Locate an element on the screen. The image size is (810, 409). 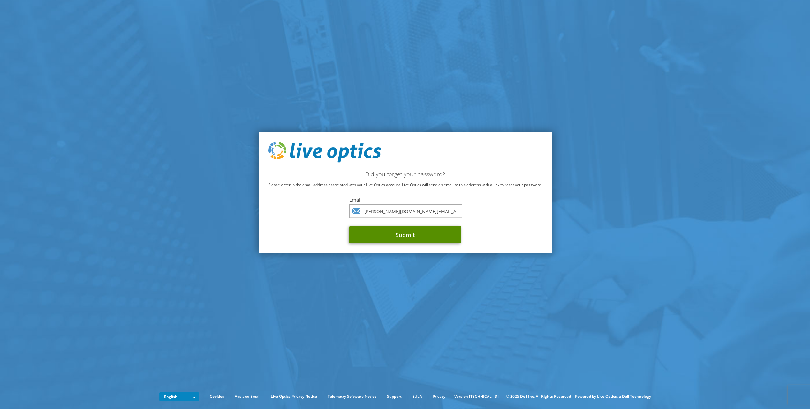
li: Powered by Live Optics, a Dell Technology is located at coordinates (613, 396).